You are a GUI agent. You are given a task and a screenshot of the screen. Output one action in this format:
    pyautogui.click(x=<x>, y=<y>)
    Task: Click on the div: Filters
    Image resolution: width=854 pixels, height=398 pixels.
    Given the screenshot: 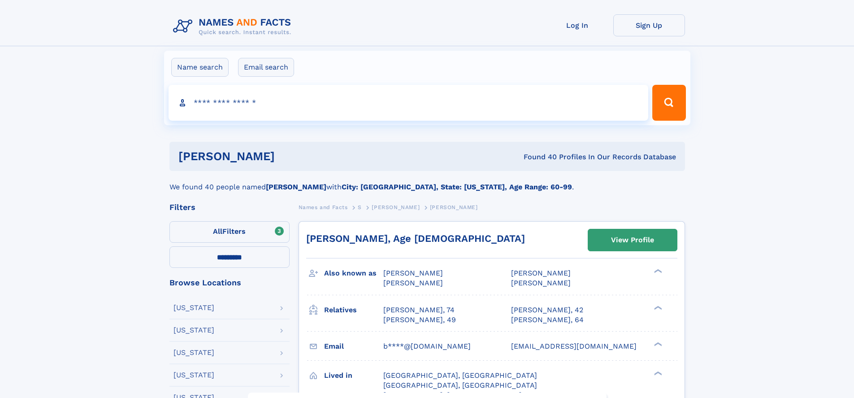 What is the action you would take?
    pyautogui.click(x=229, y=207)
    